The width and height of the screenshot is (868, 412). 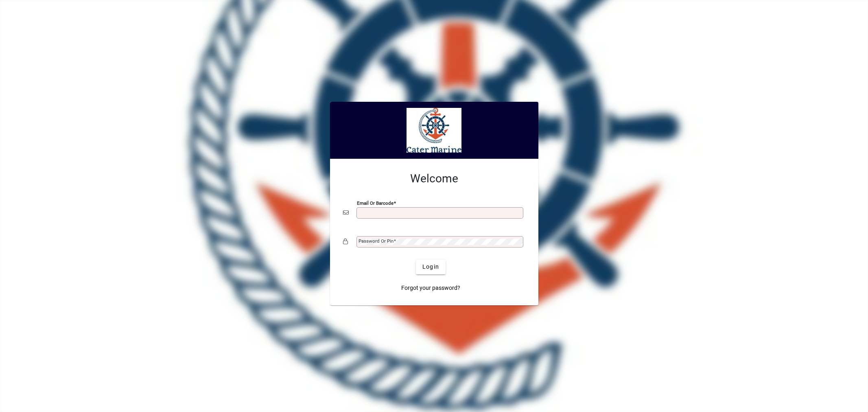 What do you see at coordinates (434, 178) in the screenshot?
I see `h2: Welcome` at bounding box center [434, 178].